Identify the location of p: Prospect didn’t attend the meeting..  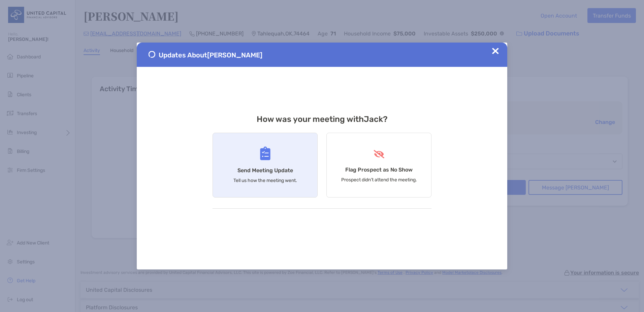
(379, 179).